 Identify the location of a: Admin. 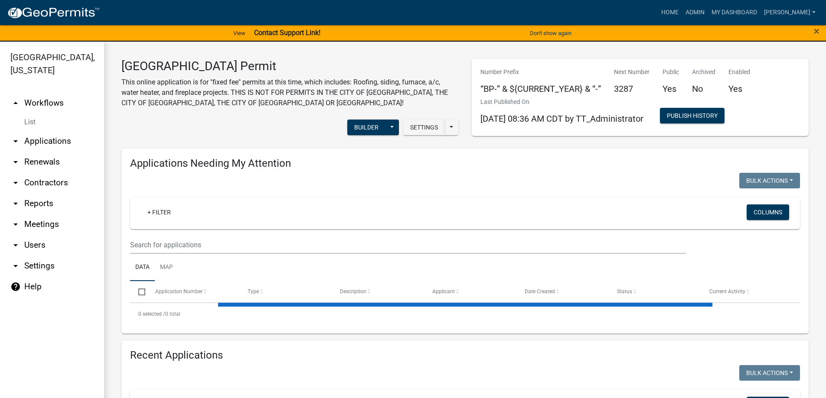
(695, 13).